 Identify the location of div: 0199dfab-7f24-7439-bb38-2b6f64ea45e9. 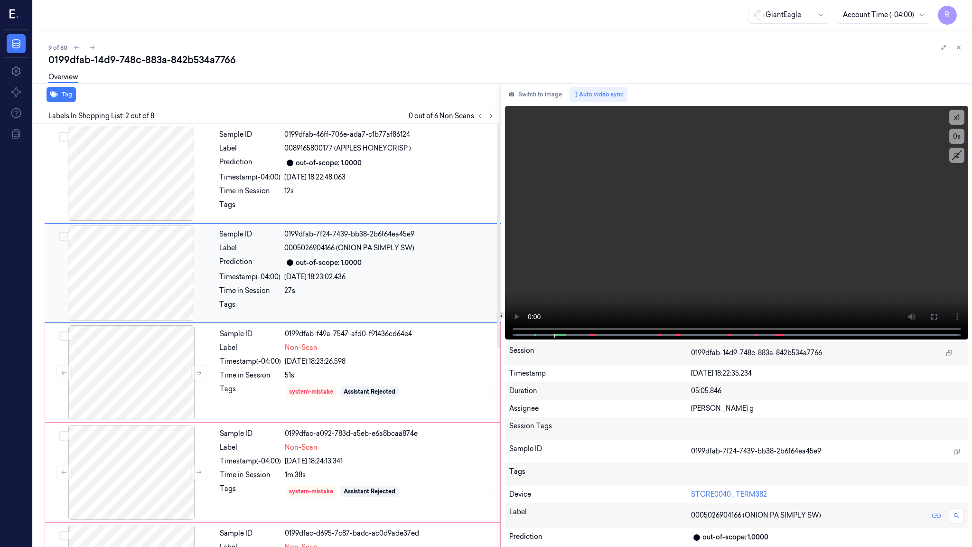
(390, 234).